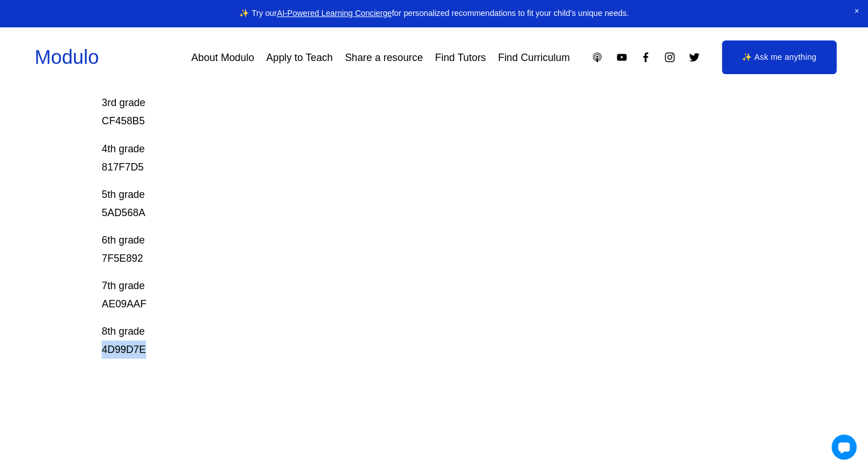 The height and width of the screenshot is (471, 868). I want to click on p: 3rd grade CF458B5, so click(400, 112).